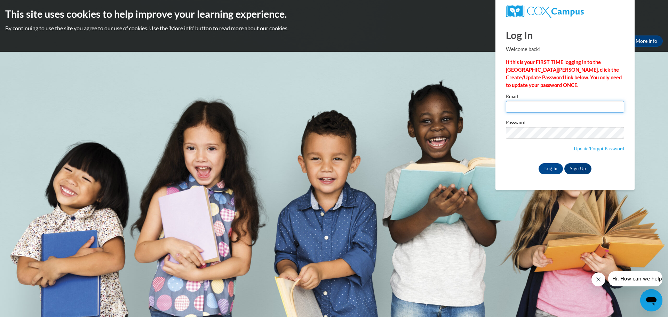  Describe the element at coordinates (334, 28) in the screenshot. I see `p: By continuing to use the site you agree to our use of cookies. Use the ‘More info’ button to read...` at that location.